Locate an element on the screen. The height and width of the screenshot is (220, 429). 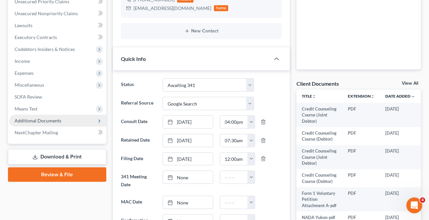
span: Quick Info is located at coordinates (133, 59).